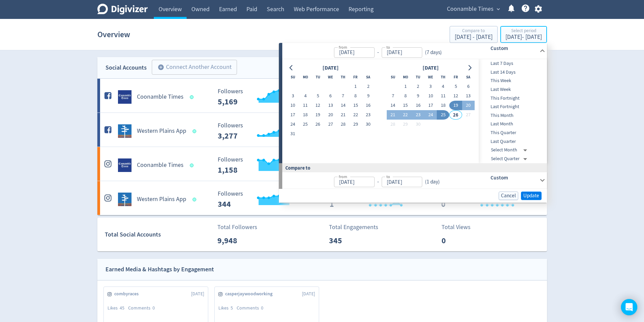 This screenshot has height=322, width=644. What do you see at coordinates (194, 67) in the screenshot?
I see `button: Connect Another Account` at bounding box center [194, 67].